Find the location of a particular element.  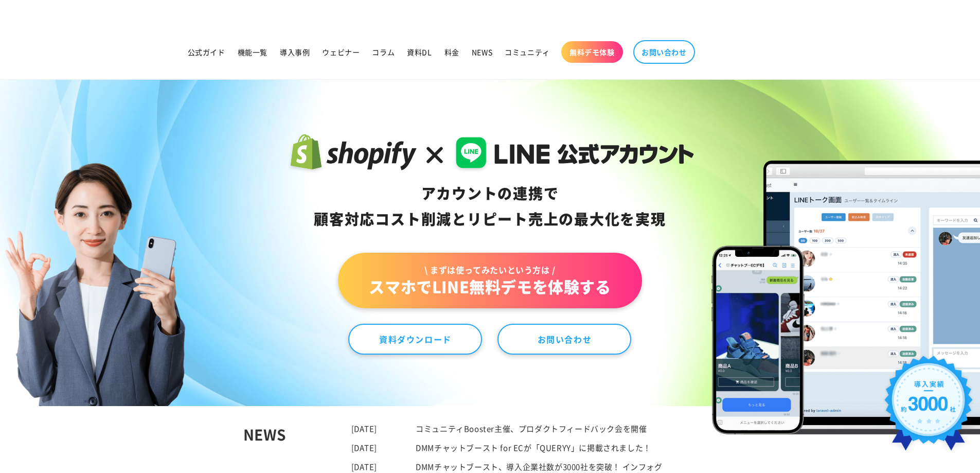

a: 資料DL is located at coordinates (419, 52).